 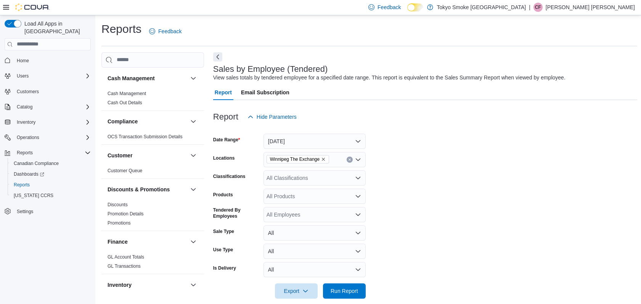 What do you see at coordinates (344, 291) in the screenshot?
I see `button: Run Report` at bounding box center [344, 291].